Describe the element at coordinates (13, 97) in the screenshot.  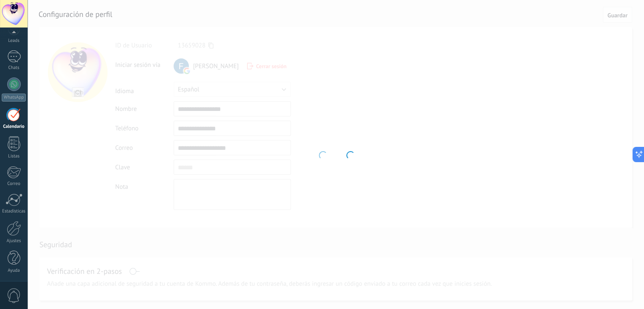
I see `div: WhatsApp` at that location.